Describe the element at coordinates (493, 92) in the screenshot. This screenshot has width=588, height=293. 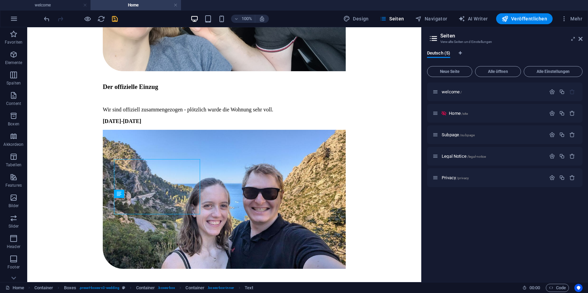
I see `div: welcome/` at that location.